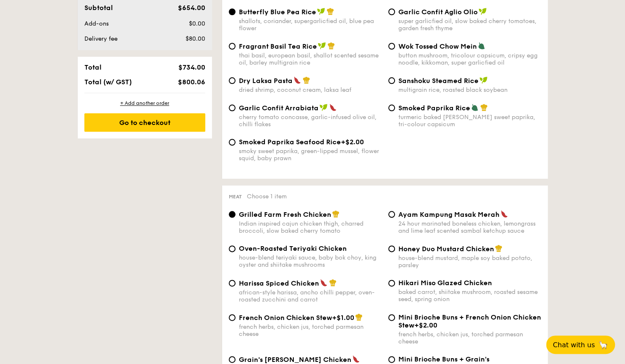 This screenshot has width=625, height=364. What do you see at coordinates (445, 283) in the screenshot?
I see `span: Hikari Miso Glazed Chicken` at bounding box center [445, 283].